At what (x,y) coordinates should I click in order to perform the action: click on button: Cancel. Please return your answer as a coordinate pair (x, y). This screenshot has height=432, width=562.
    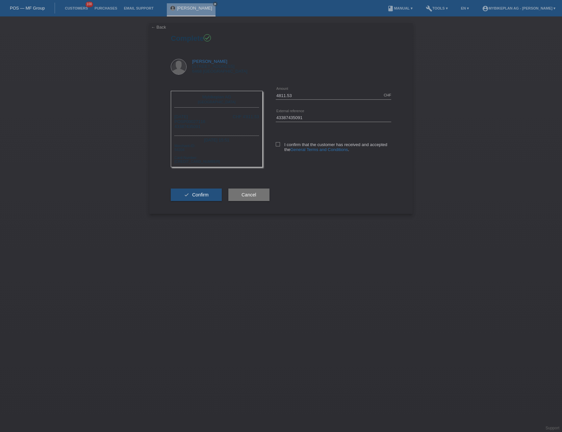
    Looking at the image, I should click on (249, 195).